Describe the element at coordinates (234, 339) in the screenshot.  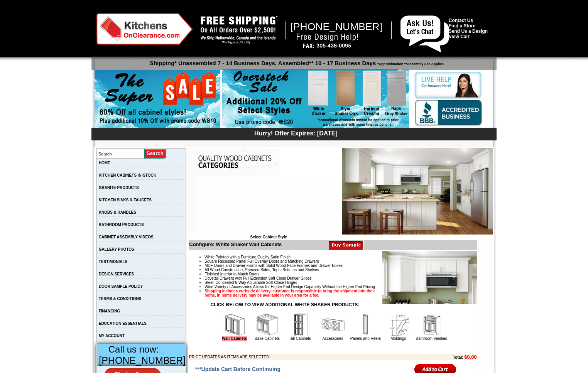
I see `span: Wall Cabinets` at that location.